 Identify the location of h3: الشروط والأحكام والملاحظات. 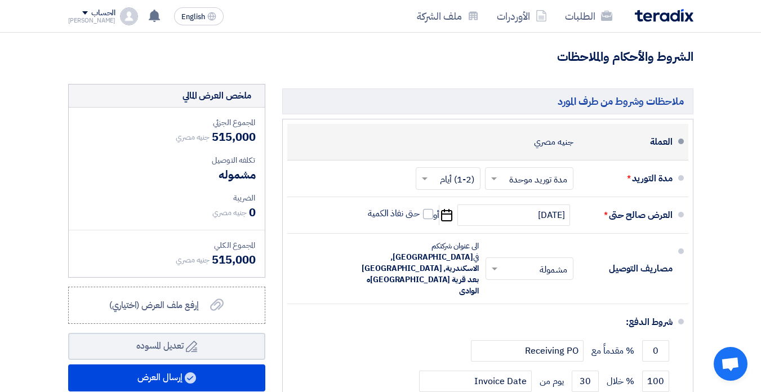
(381, 57).